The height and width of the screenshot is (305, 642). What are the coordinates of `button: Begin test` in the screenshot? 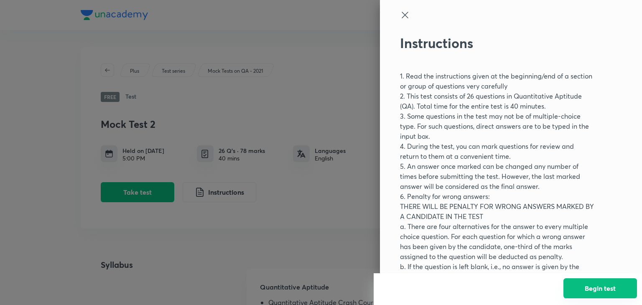 It's located at (600, 289).